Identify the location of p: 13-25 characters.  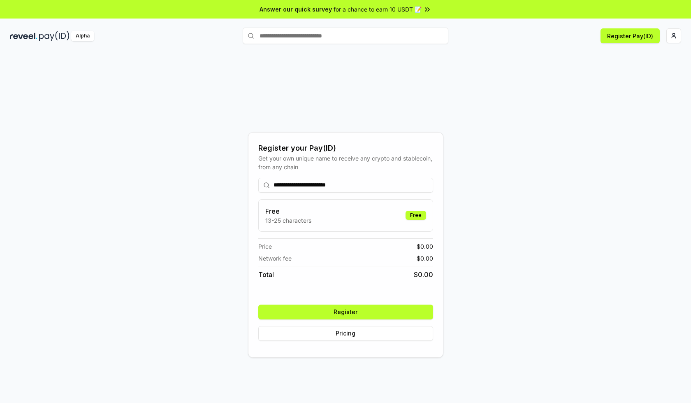
(288, 220).